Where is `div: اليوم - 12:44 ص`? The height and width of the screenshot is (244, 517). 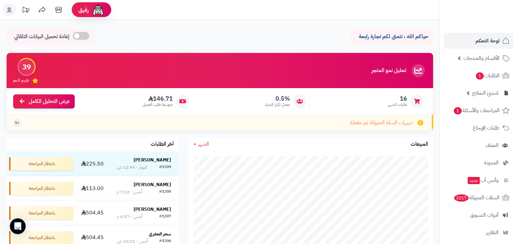 div: اليوم - 12:44 ص is located at coordinates (132, 167).